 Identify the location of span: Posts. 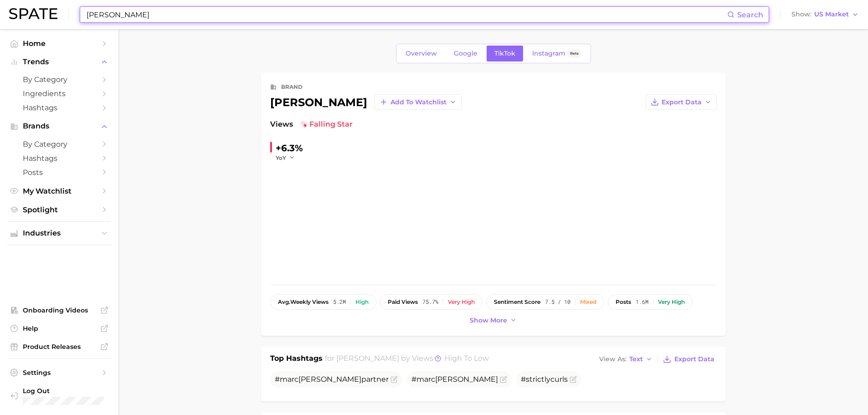
(59, 172).